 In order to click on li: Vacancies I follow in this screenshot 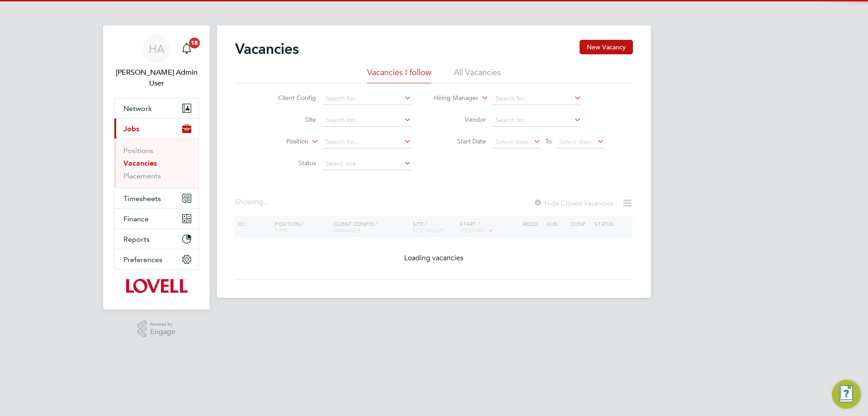, I will do `click(399, 75)`.